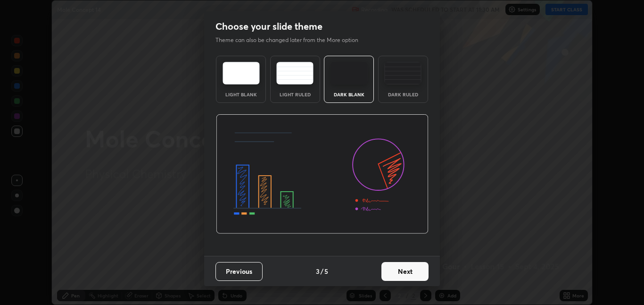  Describe the element at coordinates (403, 73) in the screenshot. I see `img: darkRuledTheme.de295e13.svg` at that location.